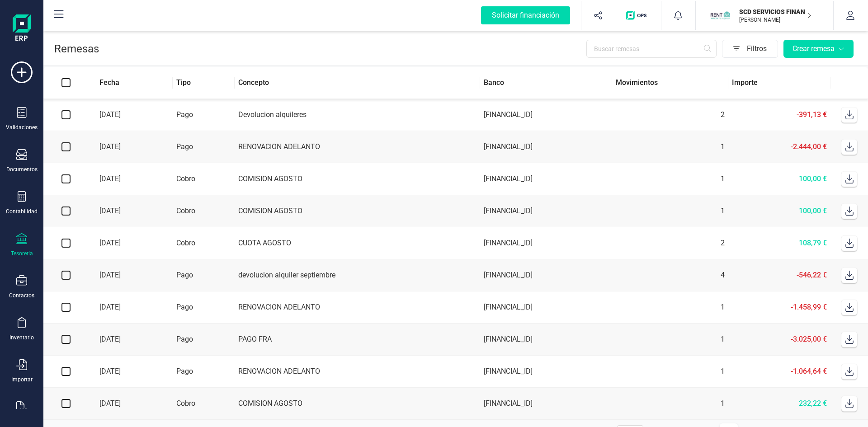 Image resolution: width=868 pixels, height=427 pixels. What do you see at coordinates (357, 83) in the screenshot?
I see `th: Concepto` at bounding box center [357, 83].